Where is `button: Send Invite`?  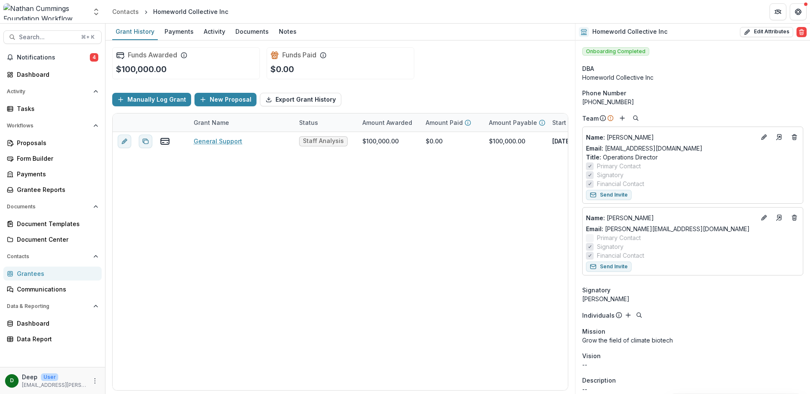 button: Send Invite is located at coordinates (609, 267).